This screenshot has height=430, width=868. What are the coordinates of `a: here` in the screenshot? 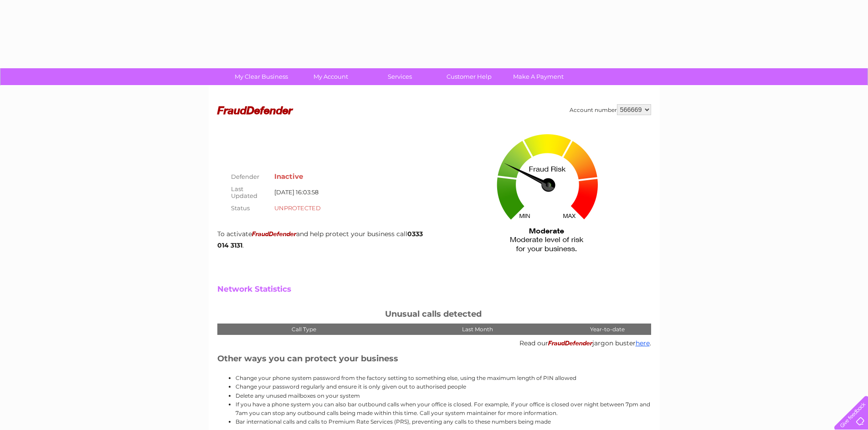 It's located at (643, 343).